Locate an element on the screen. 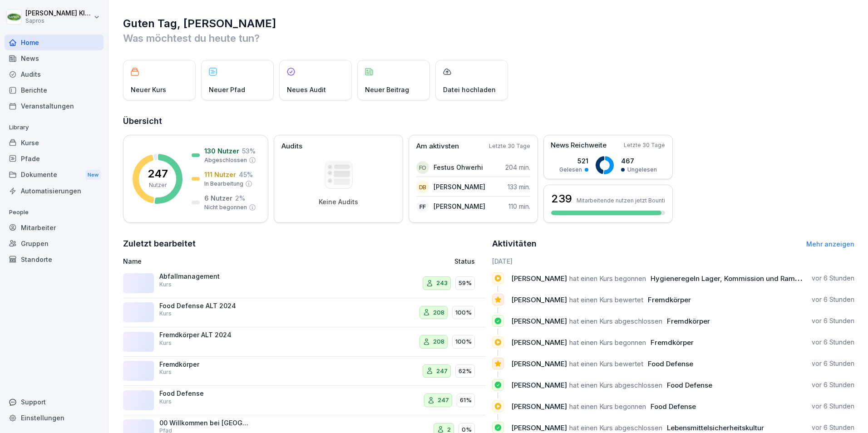 Image resolution: width=868 pixels, height=433 pixels. a: Home is located at coordinates (54, 42).